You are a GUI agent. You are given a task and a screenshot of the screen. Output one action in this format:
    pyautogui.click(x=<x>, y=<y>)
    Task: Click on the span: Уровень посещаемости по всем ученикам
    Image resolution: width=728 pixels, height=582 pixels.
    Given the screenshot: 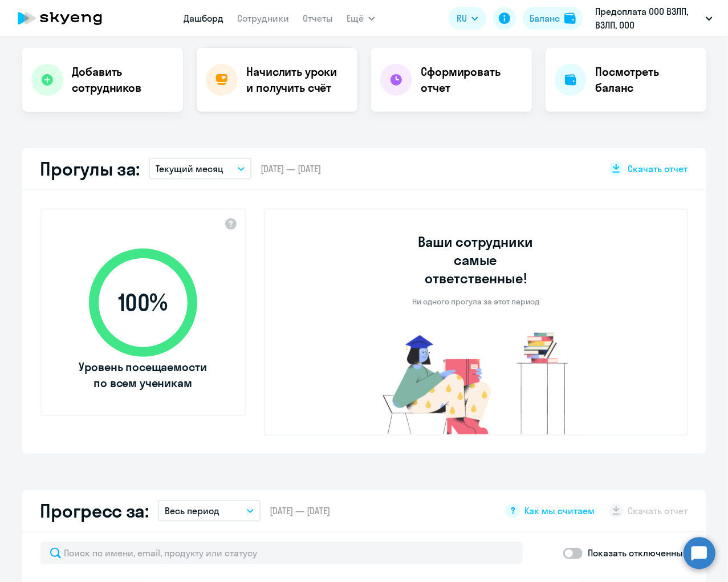 What is the action you would take?
    pyautogui.click(x=143, y=375)
    